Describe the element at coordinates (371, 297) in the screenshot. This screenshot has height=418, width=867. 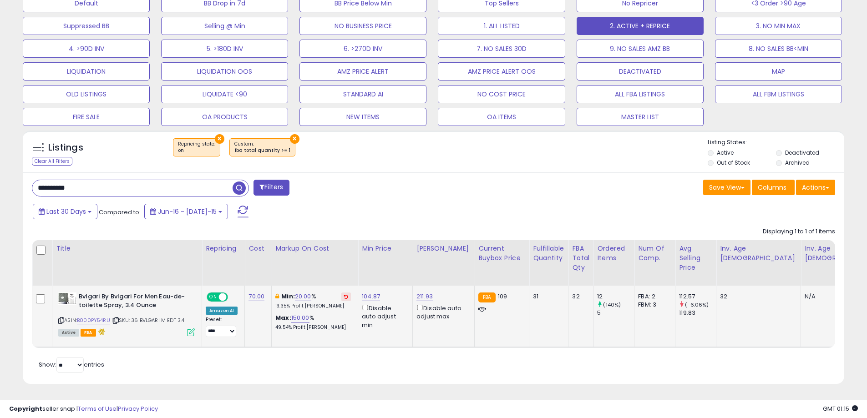
I see `a: 104.87` at that location.